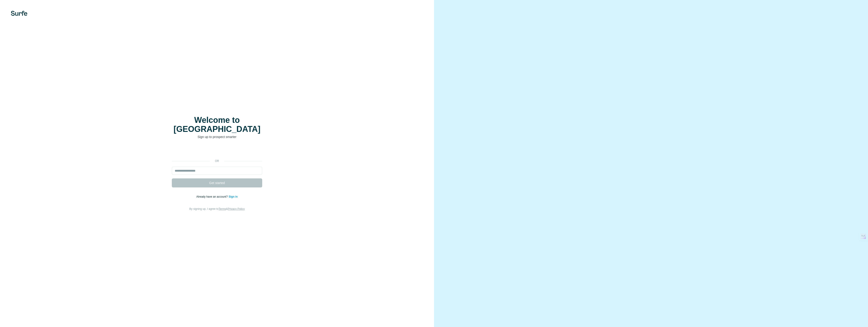 This screenshot has width=868, height=327. I want to click on span: Already have an account?, so click(212, 197).